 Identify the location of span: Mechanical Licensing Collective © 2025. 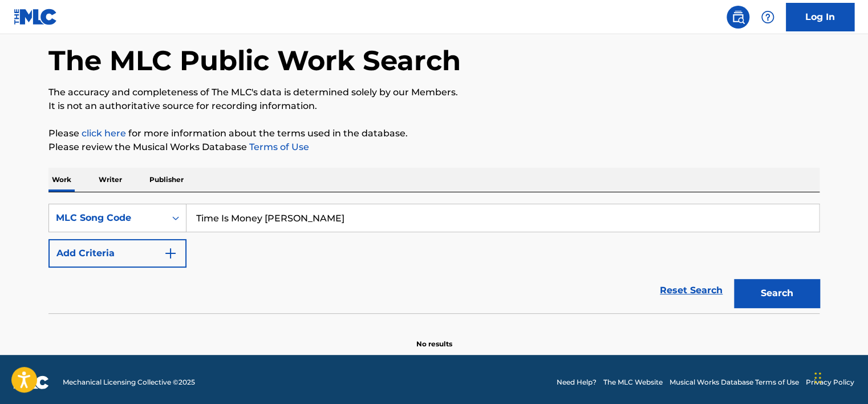
(129, 382).